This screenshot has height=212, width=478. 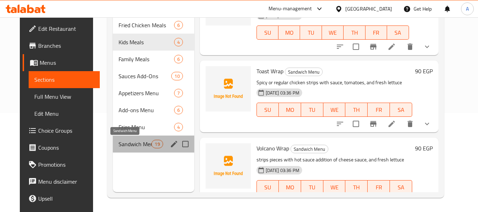 I want to click on button: MO, so click(x=289, y=33).